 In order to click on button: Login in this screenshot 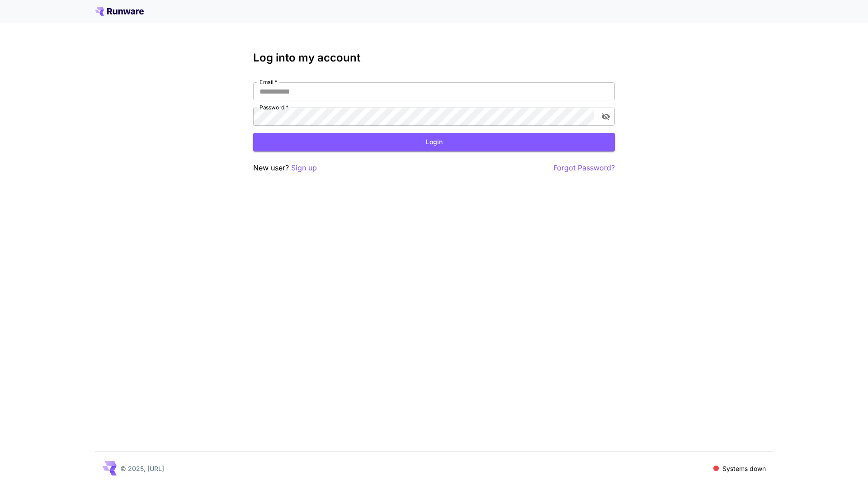, I will do `click(434, 142)`.